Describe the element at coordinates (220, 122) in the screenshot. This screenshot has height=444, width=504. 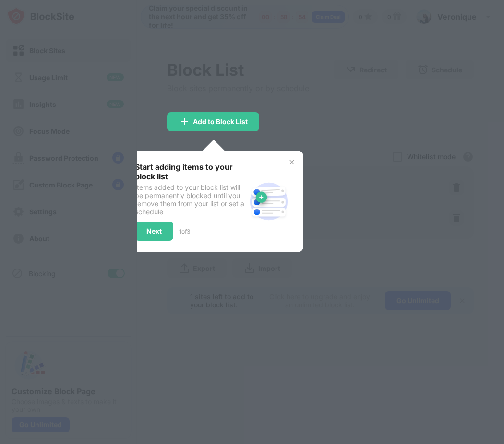
I see `div: Add to Block List` at that location.